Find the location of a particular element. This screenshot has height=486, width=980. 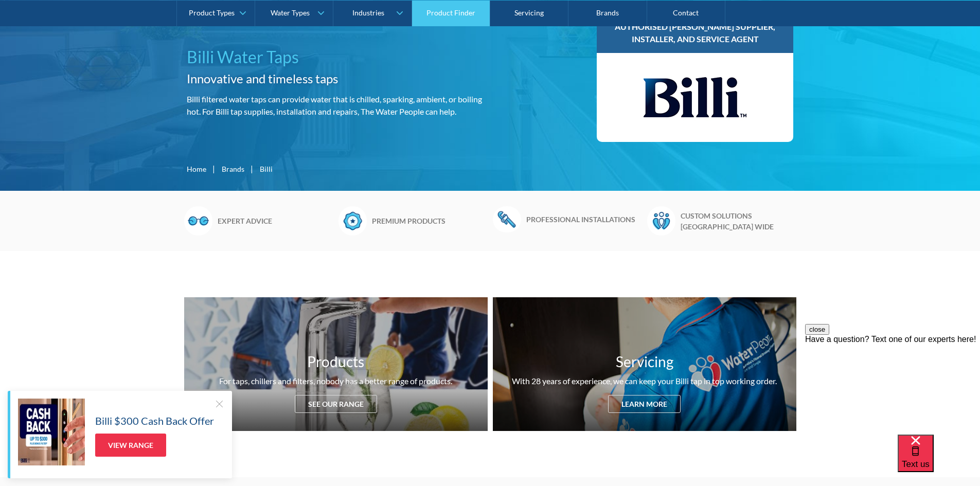

h2: Innovative and timeless taps is located at coordinates (336, 79).